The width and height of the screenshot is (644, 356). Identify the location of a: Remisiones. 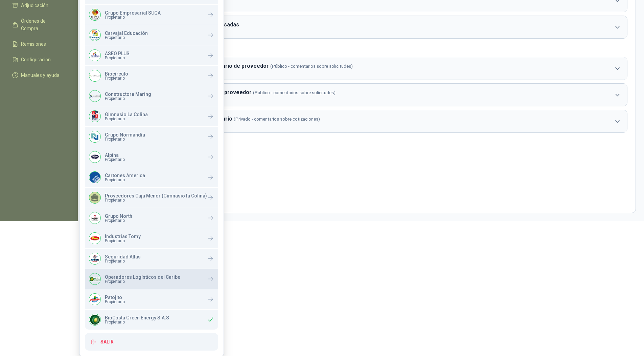
(39, 44).